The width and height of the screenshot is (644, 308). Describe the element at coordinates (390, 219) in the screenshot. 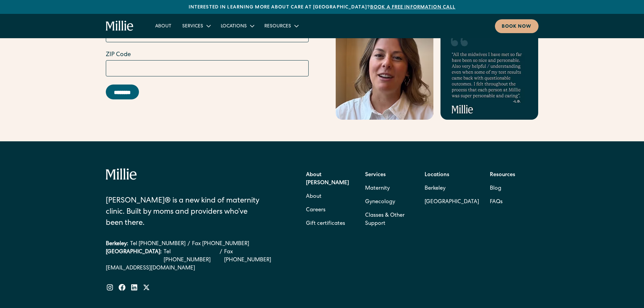

I see `a: Classes & Other Support` at that location.